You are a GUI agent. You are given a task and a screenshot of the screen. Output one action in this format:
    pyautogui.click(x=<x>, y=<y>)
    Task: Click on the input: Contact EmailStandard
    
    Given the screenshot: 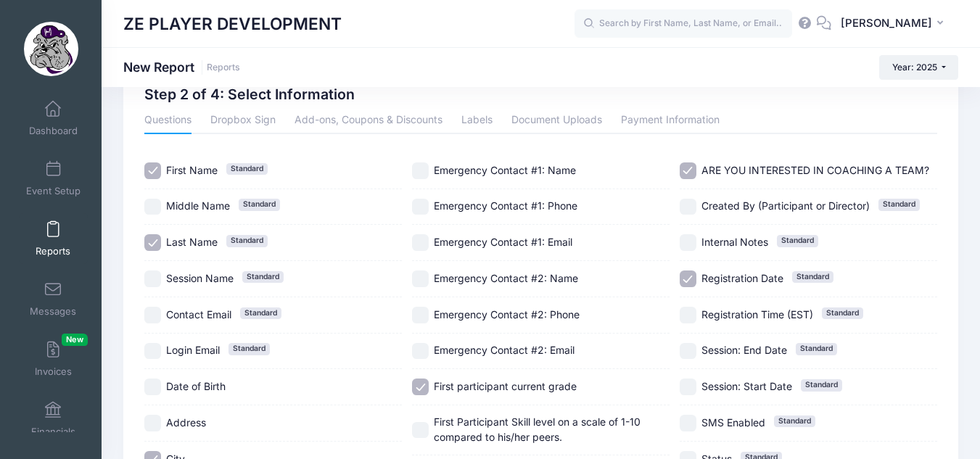 What is the action you would take?
    pyautogui.click(x=152, y=315)
    